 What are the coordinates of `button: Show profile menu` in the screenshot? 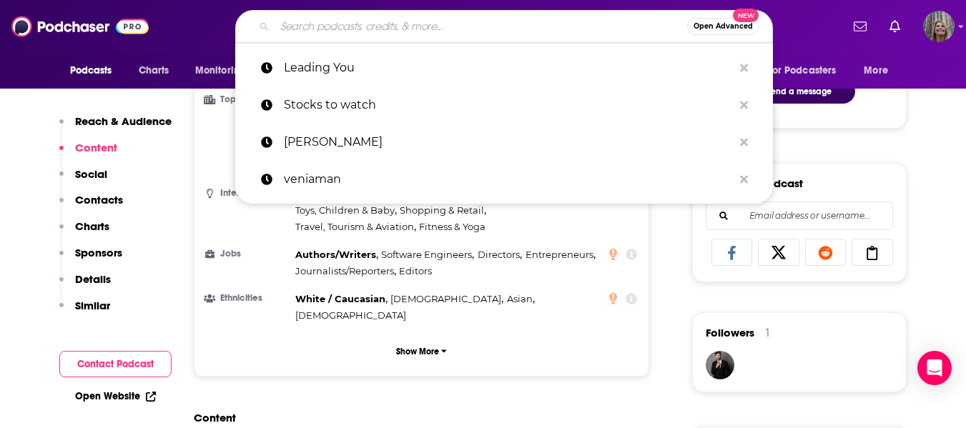 It's located at (938, 26).